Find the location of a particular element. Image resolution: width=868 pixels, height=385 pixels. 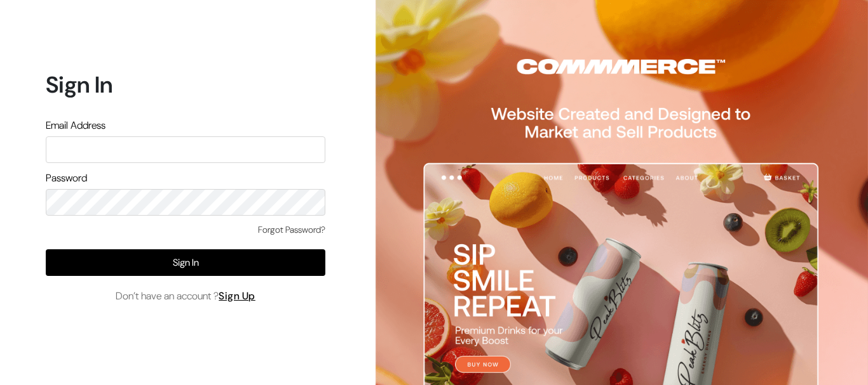

a: Sign Up is located at coordinates (237, 296).